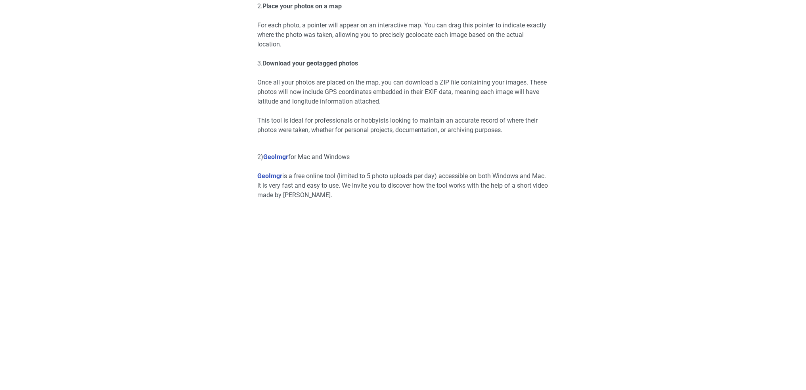  I want to click on p: 2., so click(403, 6).